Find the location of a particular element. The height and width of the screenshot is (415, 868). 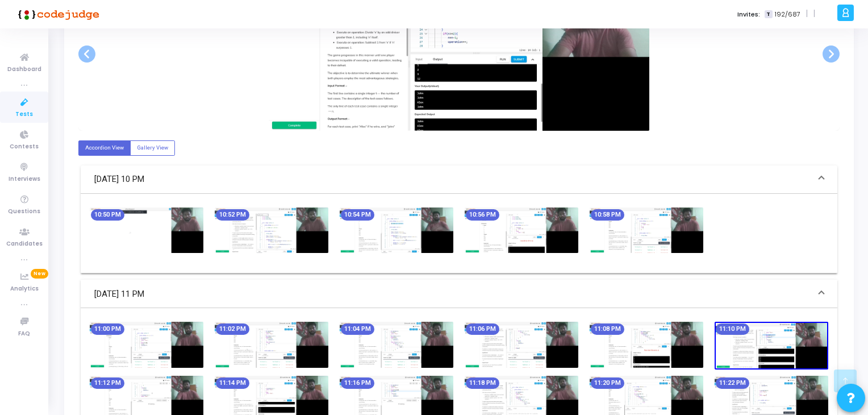

span: Contests is located at coordinates (24, 146).